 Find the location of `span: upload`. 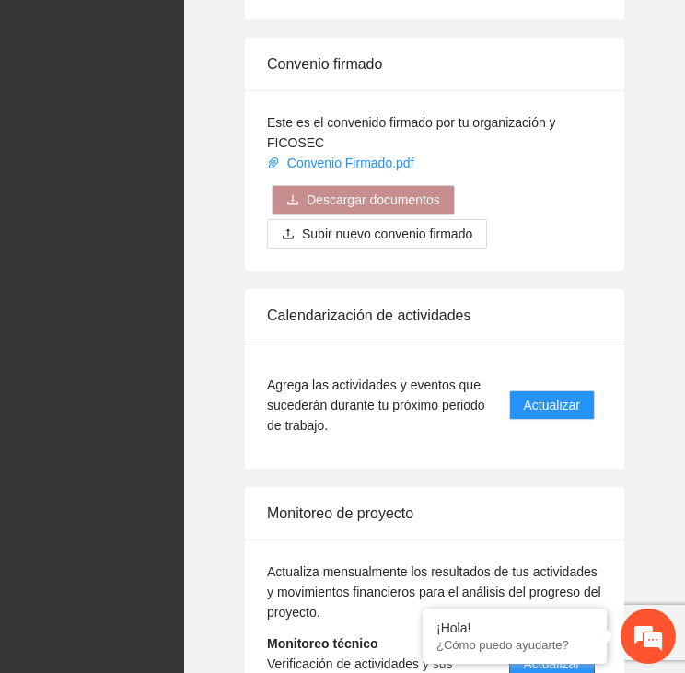

span: upload is located at coordinates (288, 235).